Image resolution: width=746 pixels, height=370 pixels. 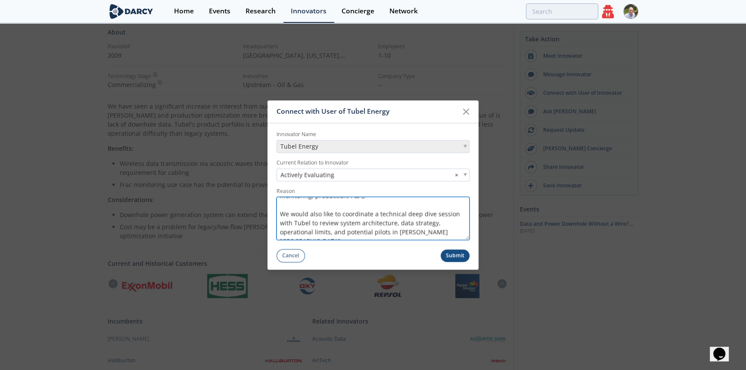 What do you see at coordinates (367, 112) in the screenshot?
I see `div: Connect with User of Tubel Energy` at bounding box center [367, 112].